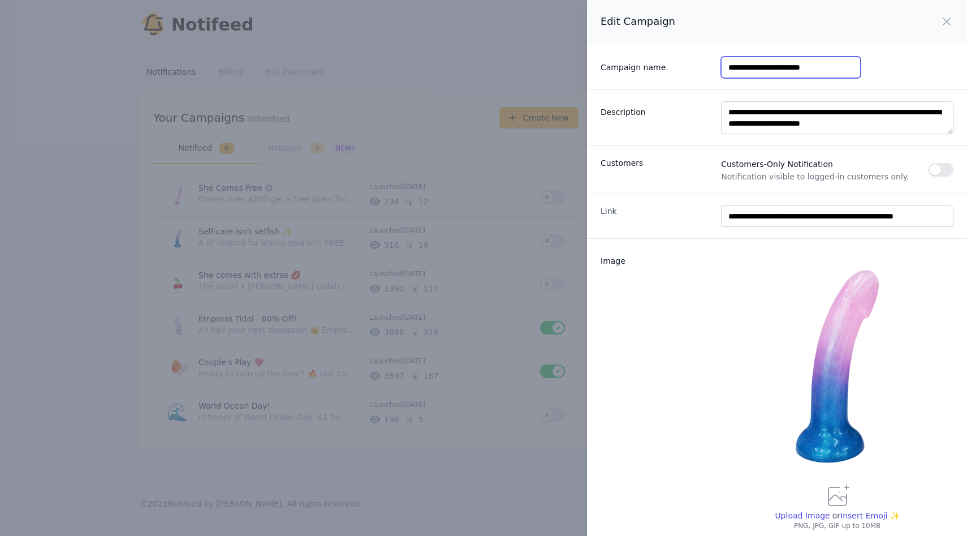  Describe the element at coordinates (802, 515) in the screenshot. I see `span: Upload Image` at that location.